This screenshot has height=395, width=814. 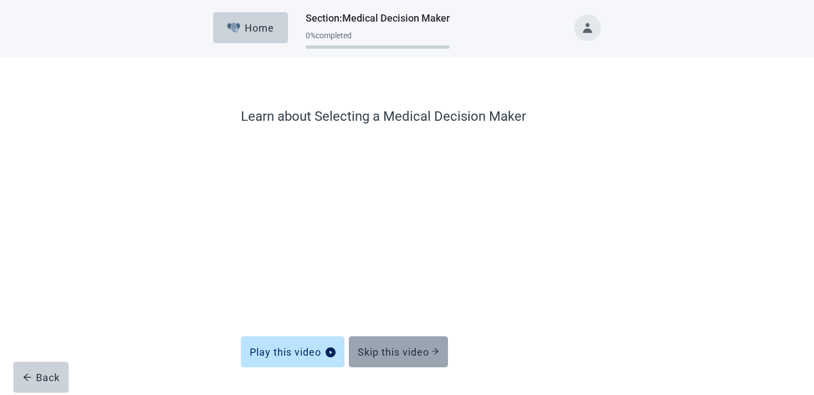 I want to click on button: Skip this video arrow-right, so click(x=398, y=352).